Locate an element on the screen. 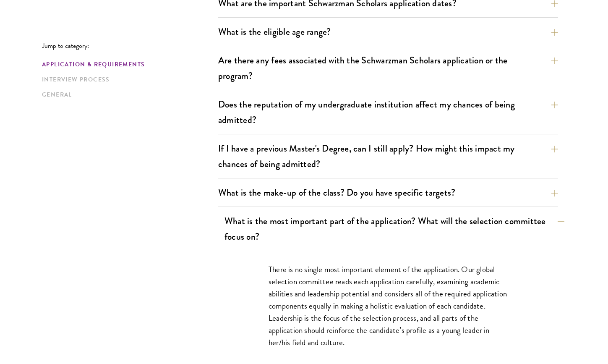  p: Jump to category: is located at coordinates (130, 46).